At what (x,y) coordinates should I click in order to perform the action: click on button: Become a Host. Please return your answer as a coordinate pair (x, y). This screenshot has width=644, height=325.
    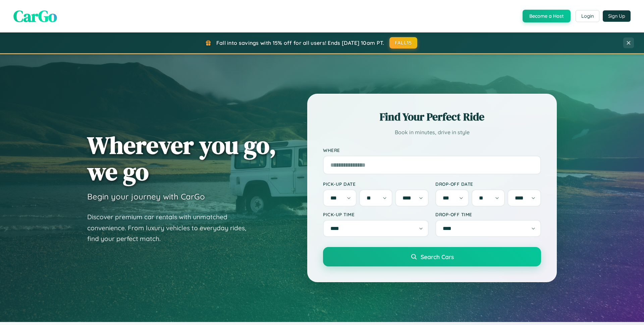
    Looking at the image, I should click on (546, 16).